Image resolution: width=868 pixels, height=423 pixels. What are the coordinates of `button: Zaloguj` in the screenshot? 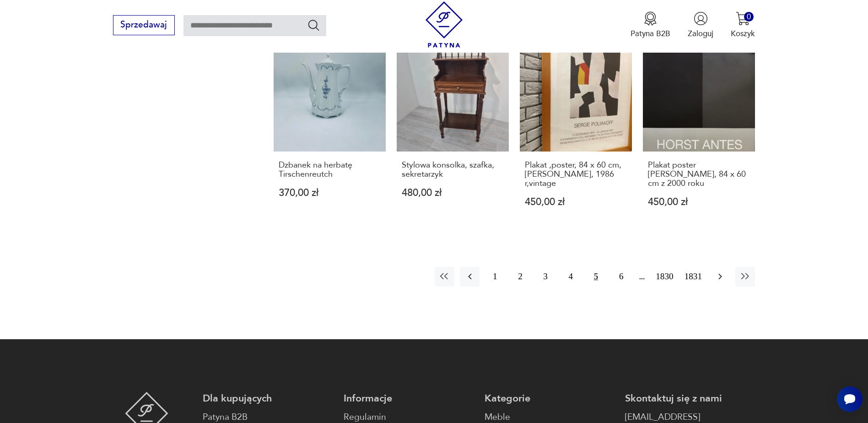 It's located at (700, 25).